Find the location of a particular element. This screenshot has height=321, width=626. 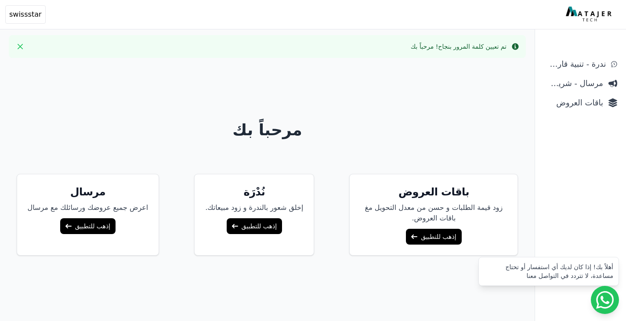

p: زود قيمة الطلبات و حسن من معدل التحويل مغ باقات العروض. is located at coordinates (433, 213).